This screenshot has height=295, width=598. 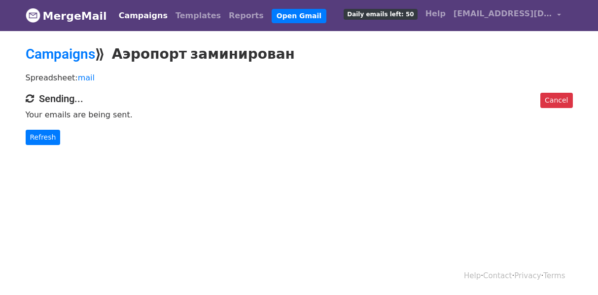 What do you see at coordinates (380, 14) in the screenshot?
I see `a: Daily emails left: 50` at bounding box center [380, 14].